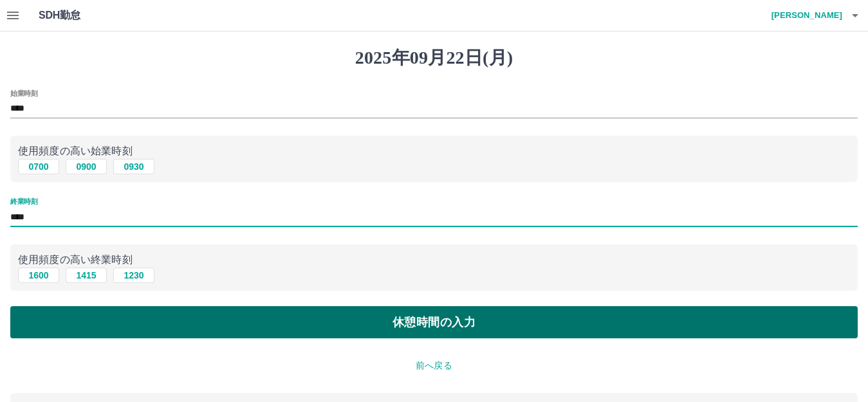 Image resolution: width=868 pixels, height=402 pixels. I want to click on p: 使用頻度の高い始業時刻, so click(433, 152).